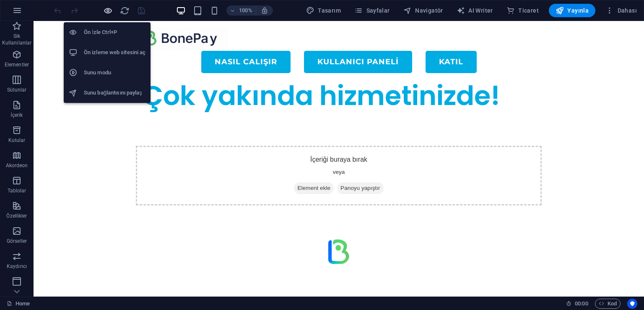 Image resolution: width=644 pixels, height=310 pixels. Describe the element at coordinates (608, 304) in the screenshot. I see `span: Kod` at that location.